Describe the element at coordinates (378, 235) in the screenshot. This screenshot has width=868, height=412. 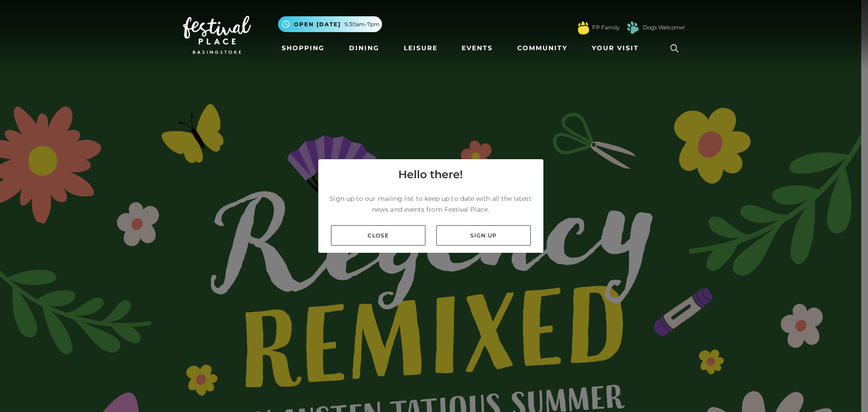
I see `a: Close` at that location.